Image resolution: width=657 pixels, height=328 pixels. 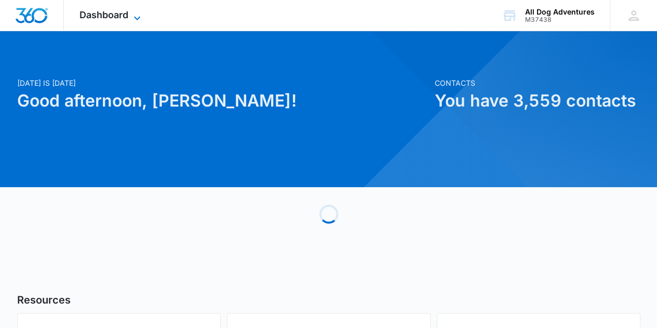 I want to click on div: account name, so click(x=560, y=12).